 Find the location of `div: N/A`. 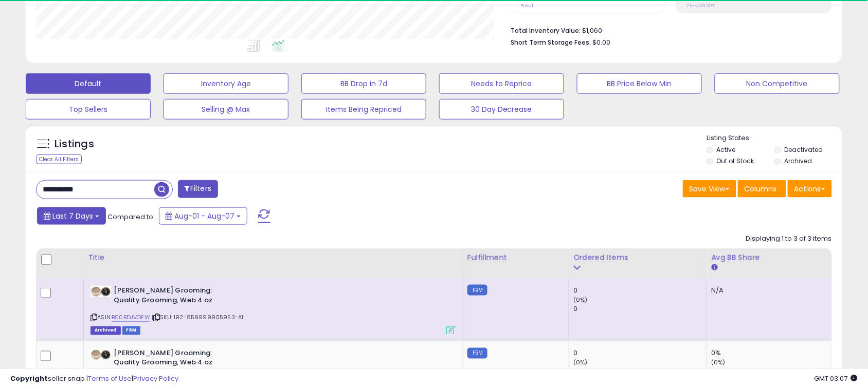

div: N/A is located at coordinates (767, 291).